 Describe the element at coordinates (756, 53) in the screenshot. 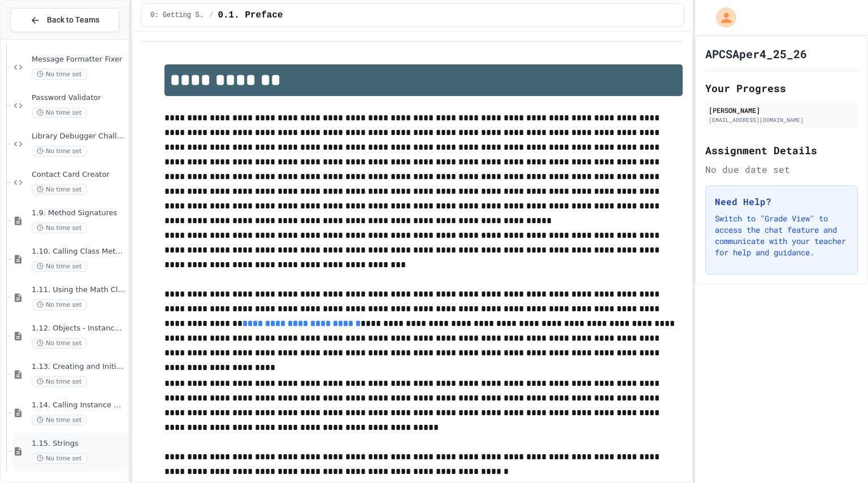

I see `h1: APCSAper4_25_26` at that location.